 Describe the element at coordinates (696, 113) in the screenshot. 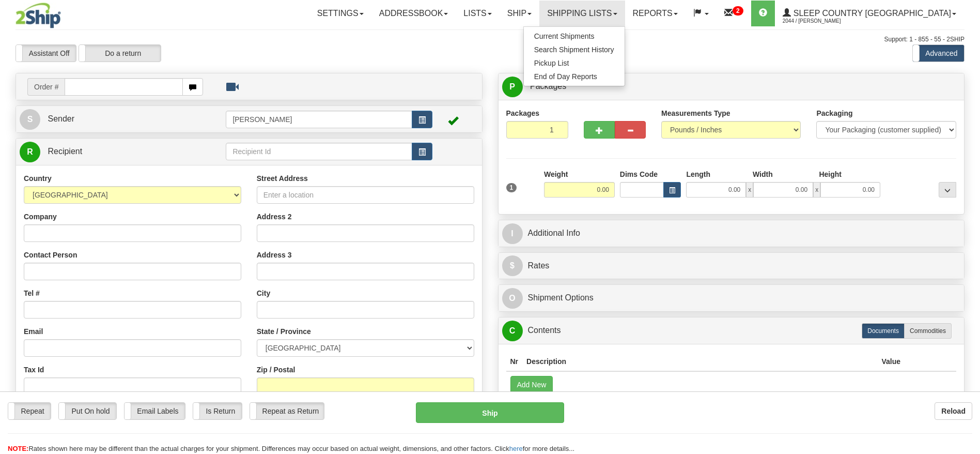

I see `label: Measurements Type` at that location.